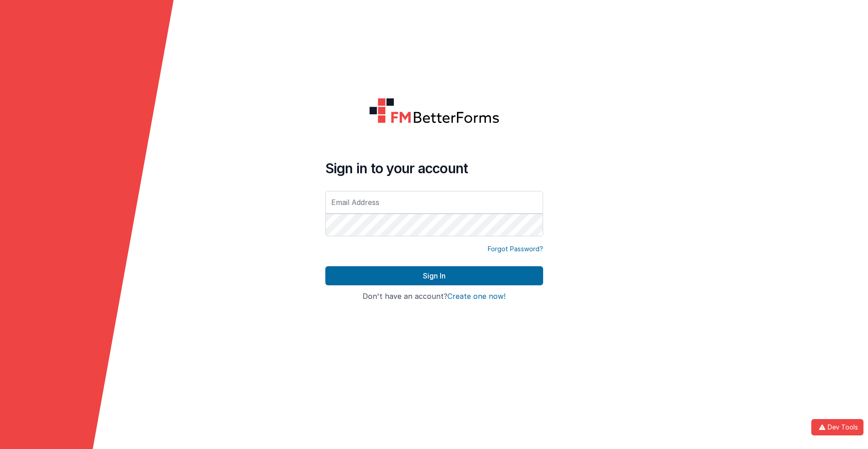  Describe the element at coordinates (837, 427) in the screenshot. I see `button: Dev Tools` at that location.